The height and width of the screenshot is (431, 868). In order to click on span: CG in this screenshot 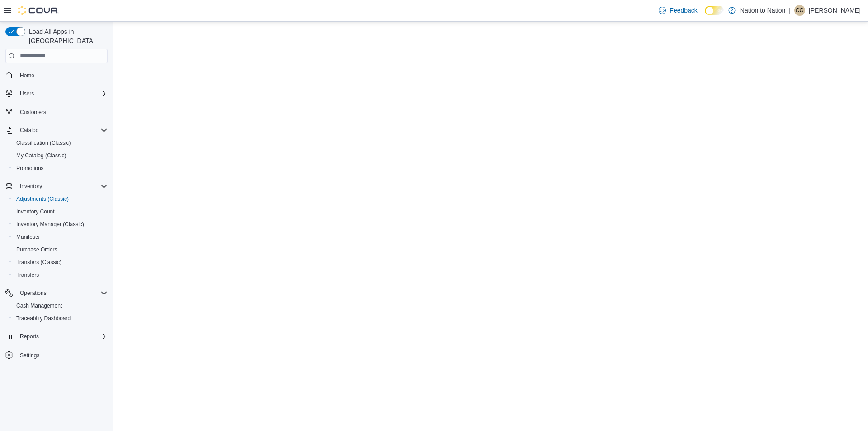, I will do `click(800, 10)`.